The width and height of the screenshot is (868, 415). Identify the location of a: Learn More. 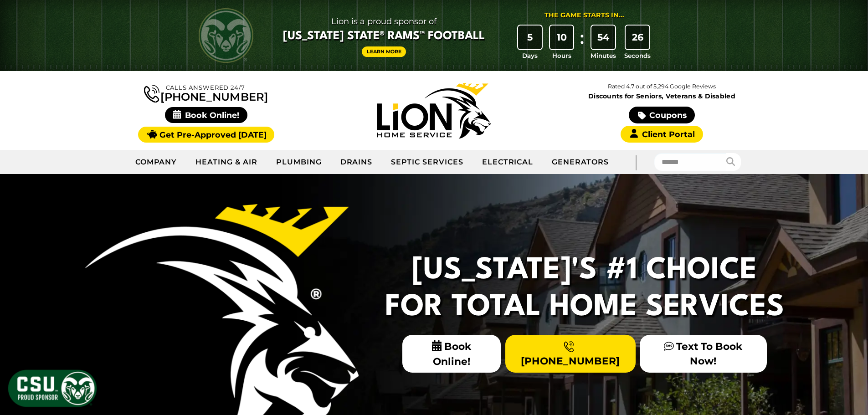
(384, 51).